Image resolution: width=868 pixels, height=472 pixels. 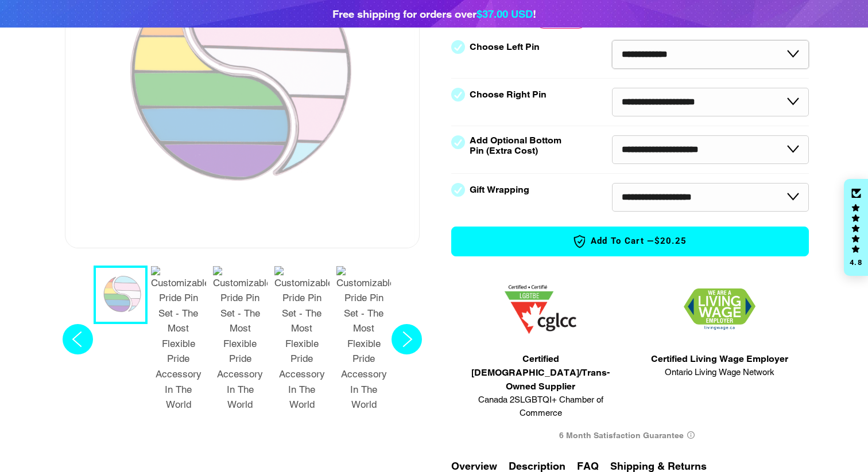 I want to click on div: 6 Month Satisfaction Guarantee, so click(x=630, y=435).